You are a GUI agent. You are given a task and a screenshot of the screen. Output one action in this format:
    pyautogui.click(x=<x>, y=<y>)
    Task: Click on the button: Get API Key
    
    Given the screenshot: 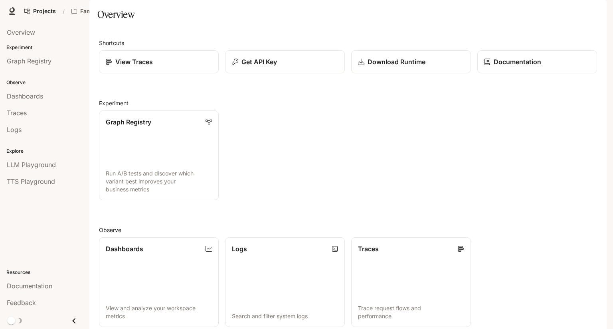 What is the action you would take?
    pyautogui.click(x=285, y=62)
    